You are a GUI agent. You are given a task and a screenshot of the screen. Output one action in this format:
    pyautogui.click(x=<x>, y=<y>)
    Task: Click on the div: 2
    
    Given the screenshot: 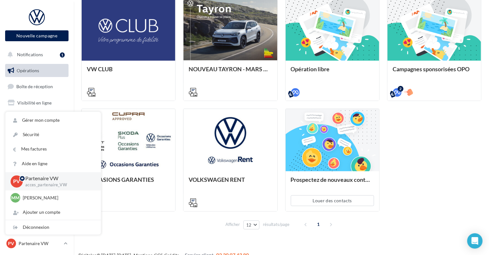 What is the action you would take?
    pyautogui.click(x=400, y=89)
    